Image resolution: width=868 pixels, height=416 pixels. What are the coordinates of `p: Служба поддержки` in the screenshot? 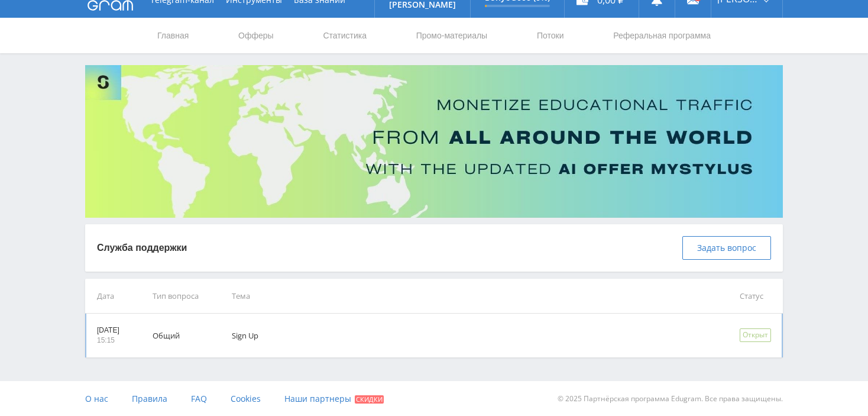 It's located at (142, 248).